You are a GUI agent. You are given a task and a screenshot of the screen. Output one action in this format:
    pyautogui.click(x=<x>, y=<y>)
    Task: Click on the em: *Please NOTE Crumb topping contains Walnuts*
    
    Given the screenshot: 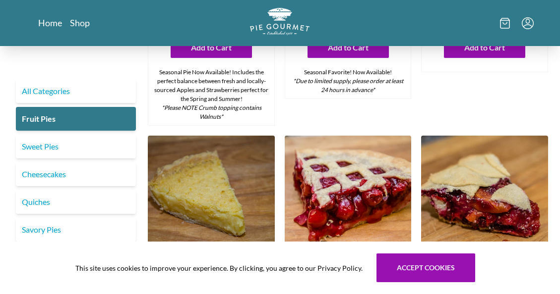 What is the action you would take?
    pyautogui.click(x=211, y=112)
    